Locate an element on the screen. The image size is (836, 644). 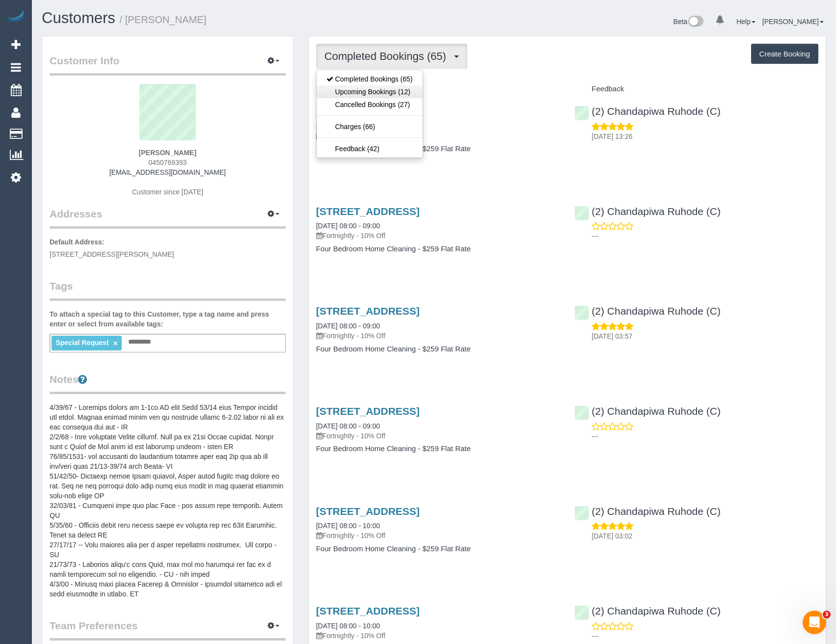
legend: Tags is located at coordinates (168, 290).